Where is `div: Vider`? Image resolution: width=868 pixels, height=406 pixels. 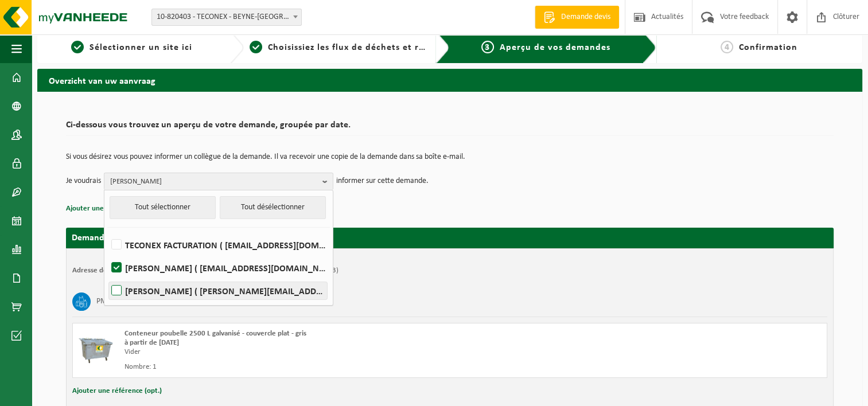
div: Vider is located at coordinates (310, 352).